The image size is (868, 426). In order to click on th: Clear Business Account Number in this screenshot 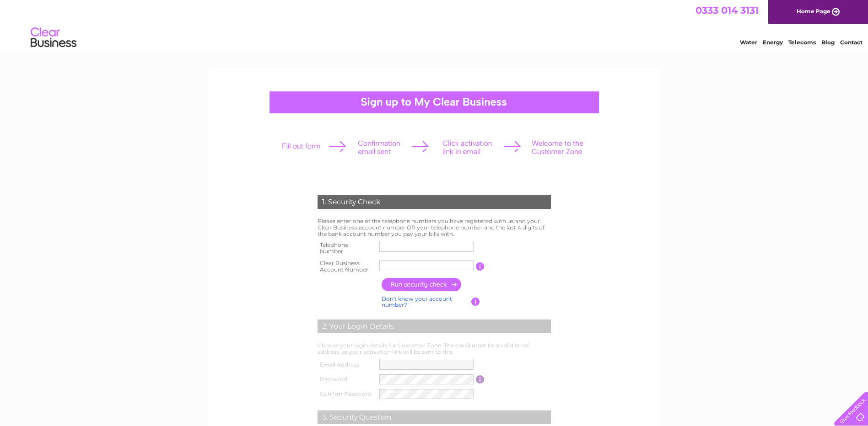, I will do `click(346, 267)`.